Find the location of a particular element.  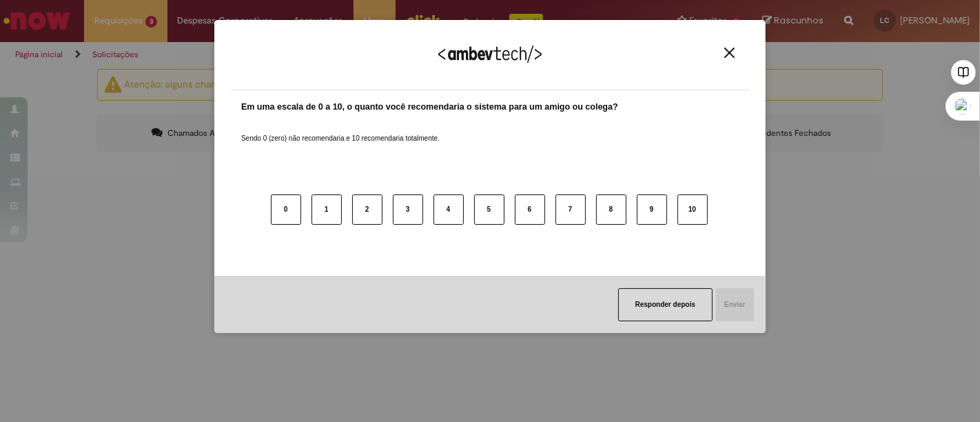

button: 4 is located at coordinates (449, 210).